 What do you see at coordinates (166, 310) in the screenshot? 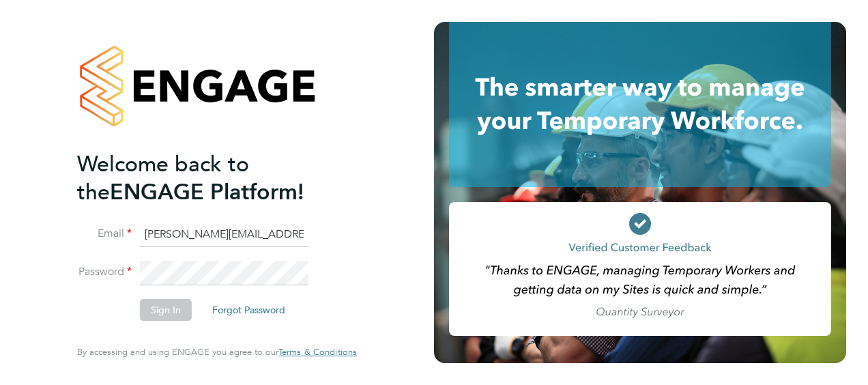
I see `button: Sign In` at bounding box center [166, 310].